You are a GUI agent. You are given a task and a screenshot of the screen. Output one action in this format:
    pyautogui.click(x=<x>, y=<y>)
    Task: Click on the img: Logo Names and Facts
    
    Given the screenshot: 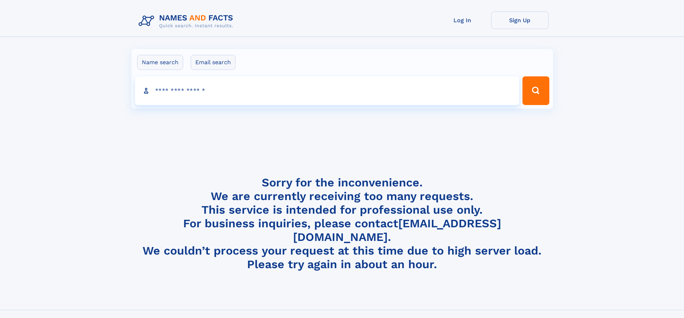 What is the action you would take?
    pyautogui.click(x=187, y=21)
    